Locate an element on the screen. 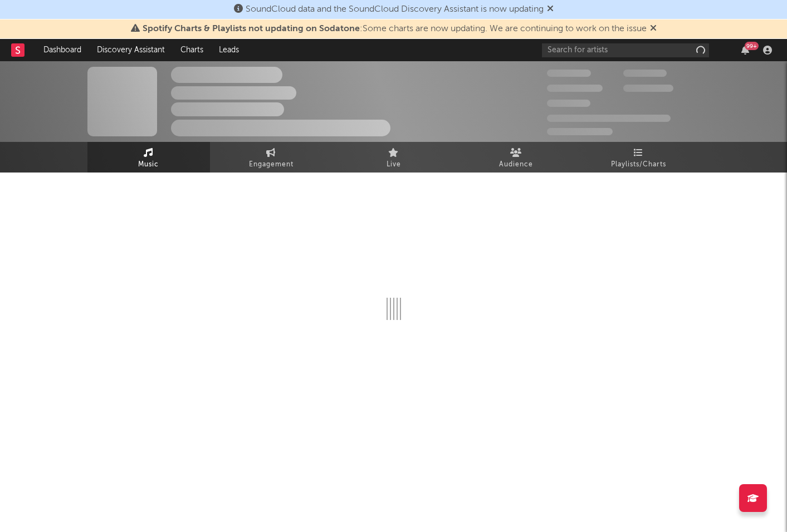  a: Live is located at coordinates (394, 157).